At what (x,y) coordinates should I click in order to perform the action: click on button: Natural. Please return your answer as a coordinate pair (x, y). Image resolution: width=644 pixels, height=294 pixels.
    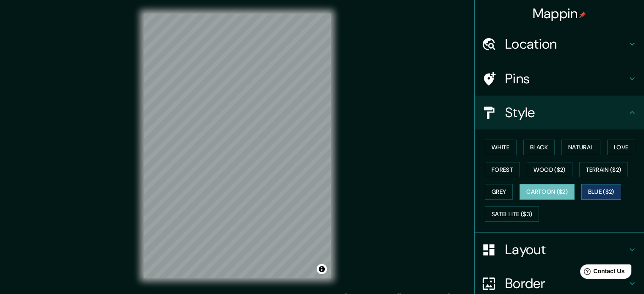
    Looking at the image, I should click on (581, 147).